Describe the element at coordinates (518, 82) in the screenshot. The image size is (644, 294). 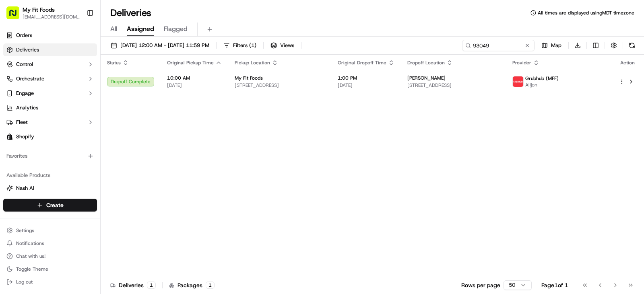
I see `img: 5e692f75ce7d37001a5d71f1` at that location.